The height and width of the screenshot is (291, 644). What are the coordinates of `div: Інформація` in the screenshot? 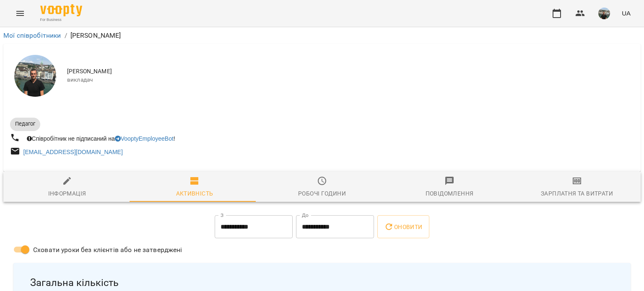 It's located at (67, 193).